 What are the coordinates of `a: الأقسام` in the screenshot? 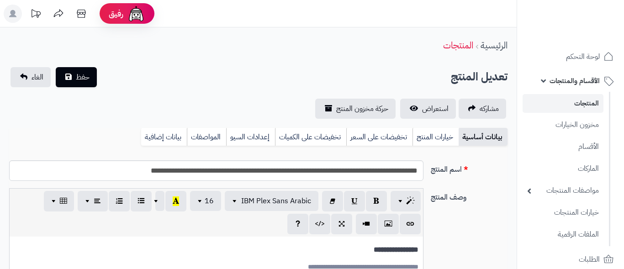 It's located at (563, 147).